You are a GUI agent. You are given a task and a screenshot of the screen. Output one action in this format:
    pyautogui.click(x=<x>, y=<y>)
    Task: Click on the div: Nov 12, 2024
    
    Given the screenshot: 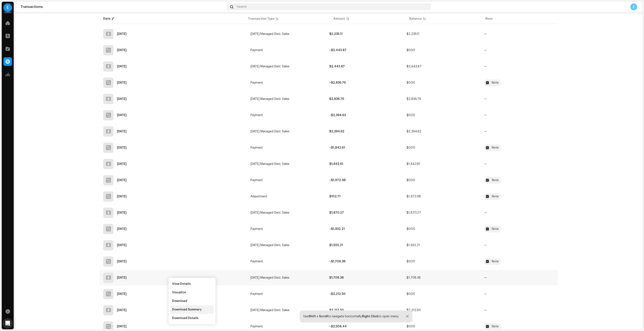 What is the action you would take?
    pyautogui.click(x=122, y=278)
    